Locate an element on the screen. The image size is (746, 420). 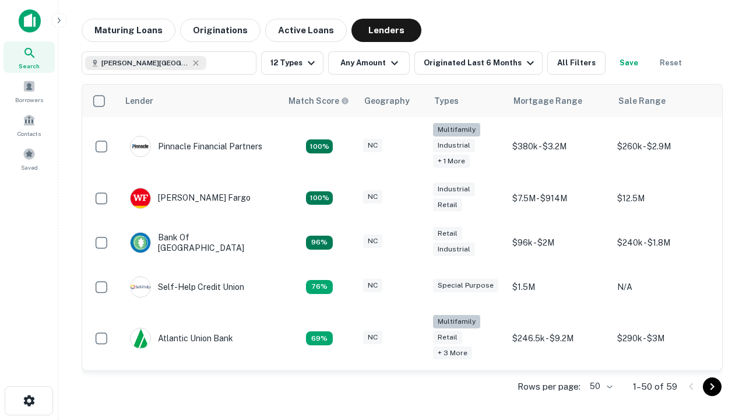
td: $12.5M is located at coordinates (664, 198).